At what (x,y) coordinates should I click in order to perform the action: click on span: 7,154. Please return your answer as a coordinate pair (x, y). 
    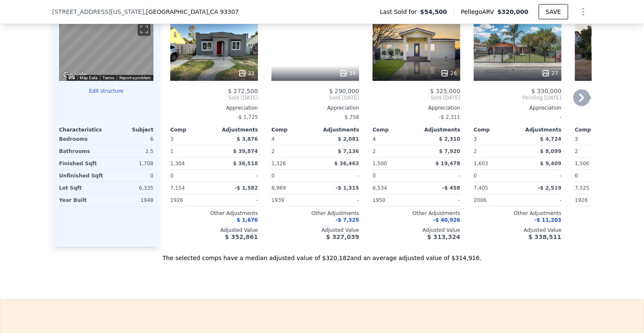
    Looking at the image, I should click on (177, 188).